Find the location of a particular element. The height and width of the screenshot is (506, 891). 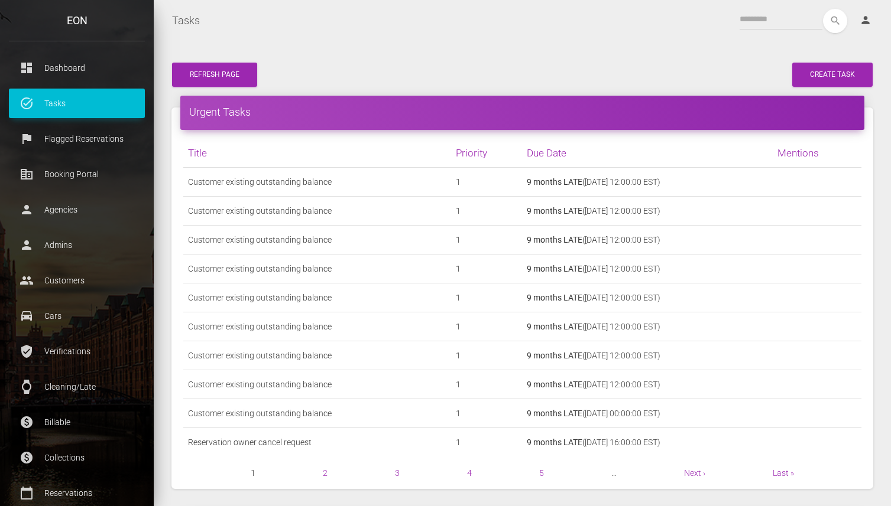

h4: Urgent Tasks is located at coordinates (522, 112).